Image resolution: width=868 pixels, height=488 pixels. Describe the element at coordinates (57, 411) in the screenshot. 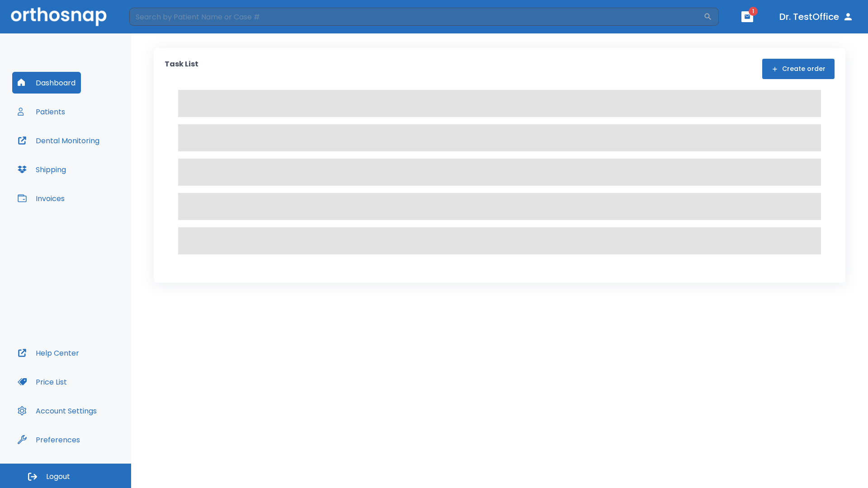

I see `a: Account Settings` at that location.